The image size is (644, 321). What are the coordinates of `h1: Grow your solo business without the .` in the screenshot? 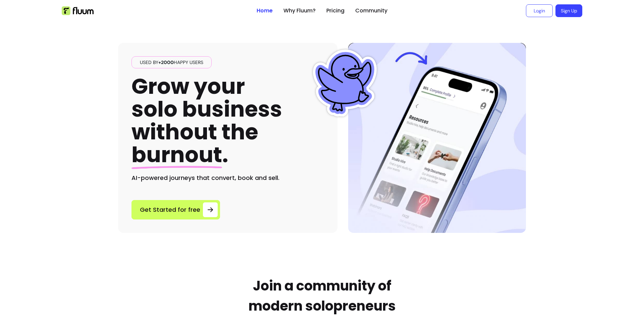 It's located at (207, 121).